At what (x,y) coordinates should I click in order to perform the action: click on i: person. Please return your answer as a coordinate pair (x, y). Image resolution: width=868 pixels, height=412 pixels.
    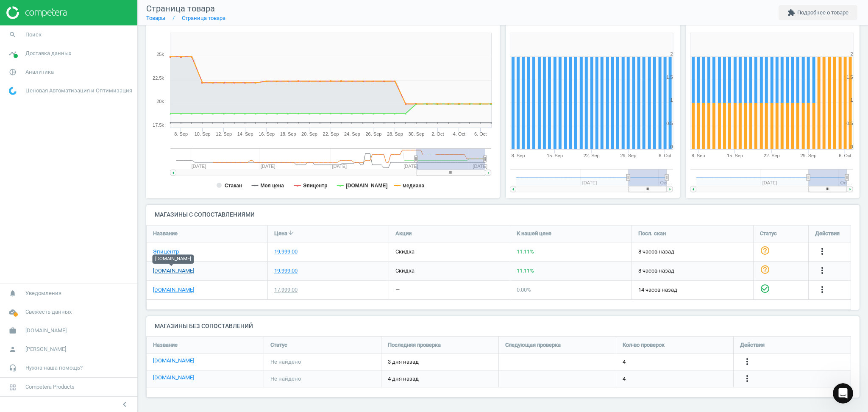
    Looking at the image, I should click on (13, 349).